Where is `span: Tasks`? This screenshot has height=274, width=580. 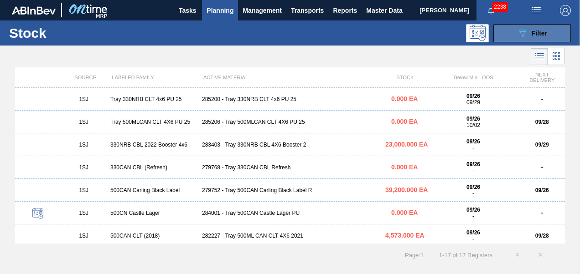 span: Tasks is located at coordinates (187, 10).